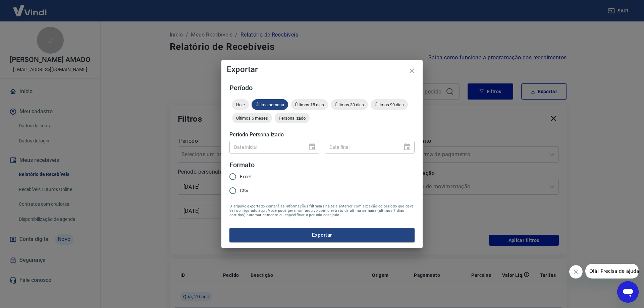 The width and height of the screenshot is (644, 308). Describe the element at coordinates (244, 191) in the screenshot. I see `span: CSV` at that location.